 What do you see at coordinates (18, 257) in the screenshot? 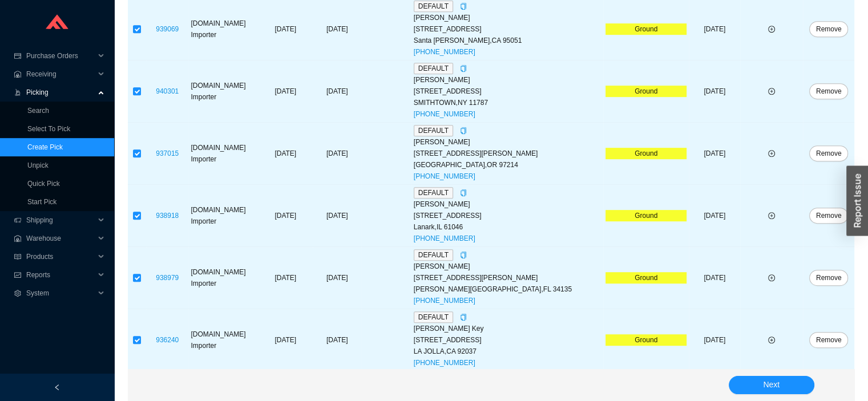
I see `span: read` at bounding box center [18, 257].